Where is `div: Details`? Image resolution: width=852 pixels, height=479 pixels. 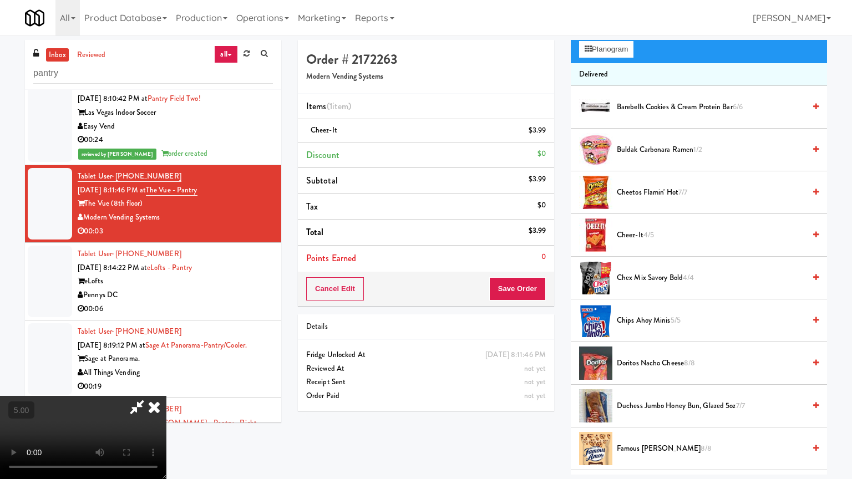 div: Details is located at coordinates (426, 327).